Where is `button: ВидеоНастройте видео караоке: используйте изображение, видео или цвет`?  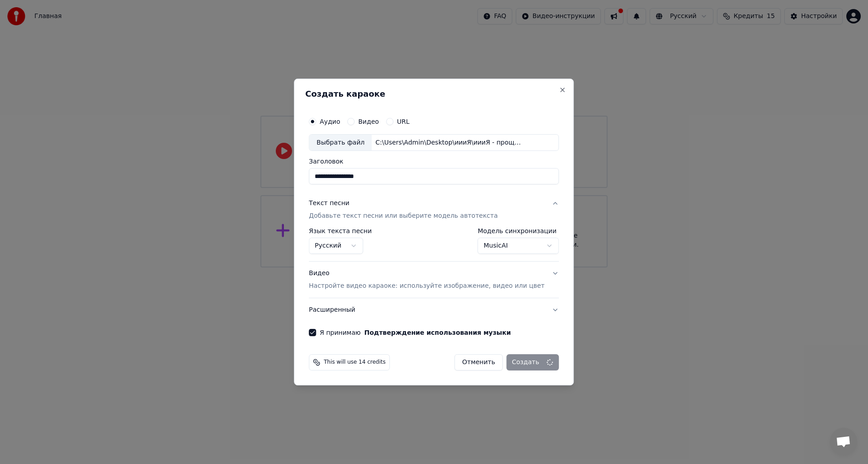
button: ВидеоНастройте видео караоке: используйте изображение, видео или цвет is located at coordinates (433, 280).